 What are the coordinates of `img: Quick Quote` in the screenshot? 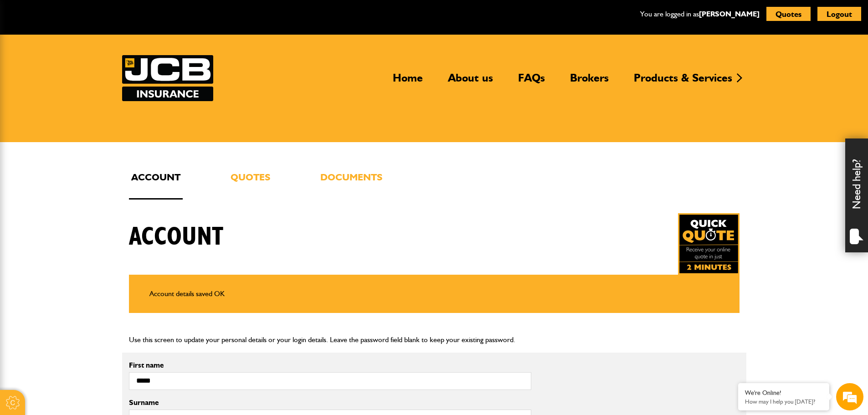 It's located at (709, 244).